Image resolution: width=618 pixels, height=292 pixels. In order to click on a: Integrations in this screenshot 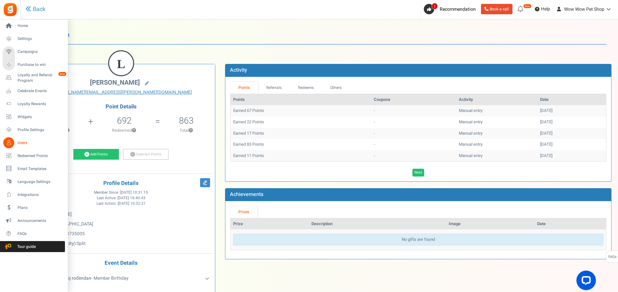, I will do `click(34, 195)`.